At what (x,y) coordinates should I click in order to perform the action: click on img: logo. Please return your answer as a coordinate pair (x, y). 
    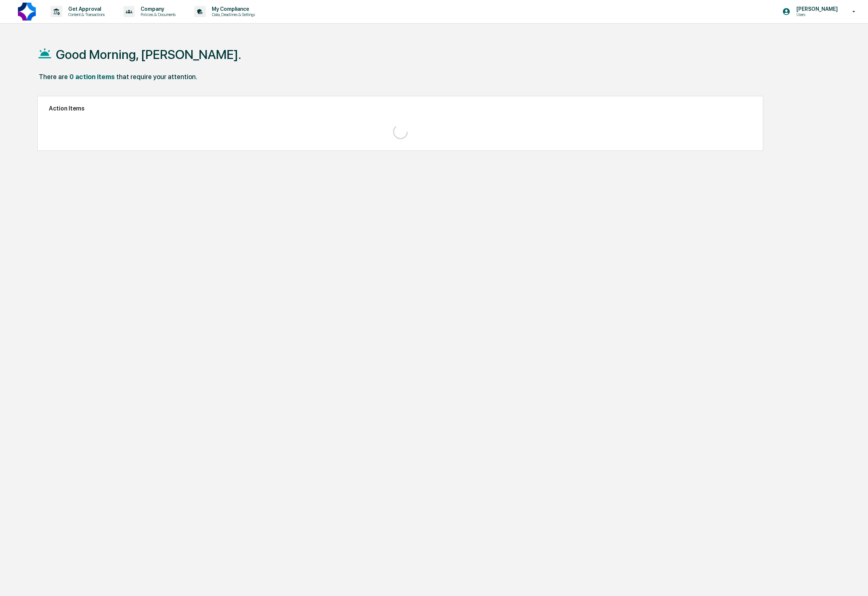
    Looking at the image, I should click on (27, 12).